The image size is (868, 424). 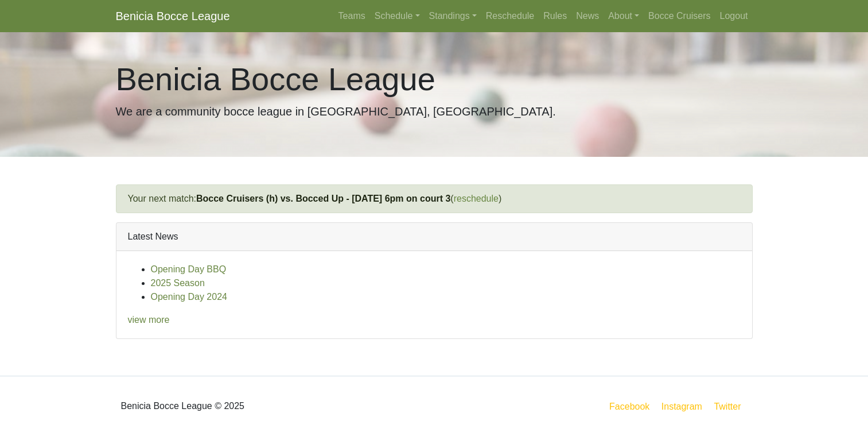 I want to click on a: 2025 Season, so click(x=177, y=283).